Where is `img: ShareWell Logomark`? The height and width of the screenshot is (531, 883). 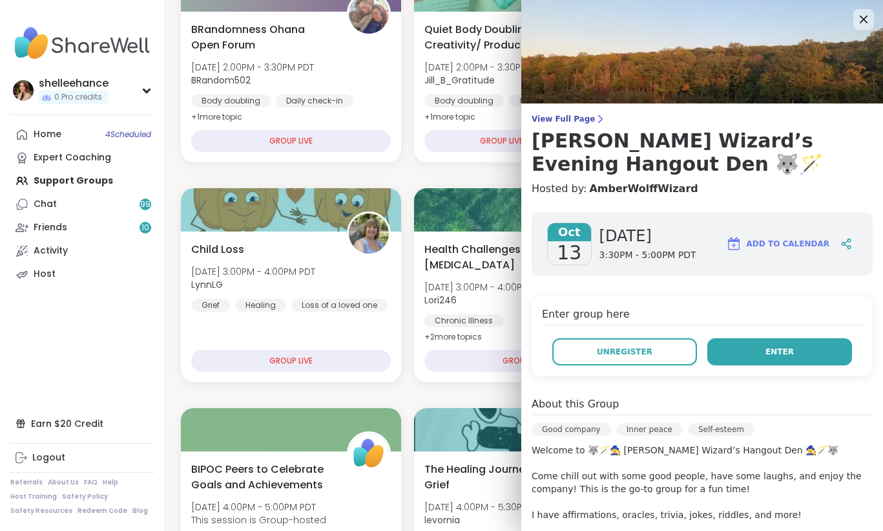 img: ShareWell Logomark is located at coordinates (734, 244).